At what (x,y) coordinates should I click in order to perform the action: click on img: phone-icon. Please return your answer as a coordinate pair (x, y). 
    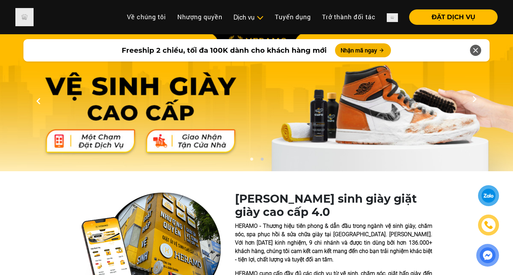
    Looking at the image, I should click on (489, 225).